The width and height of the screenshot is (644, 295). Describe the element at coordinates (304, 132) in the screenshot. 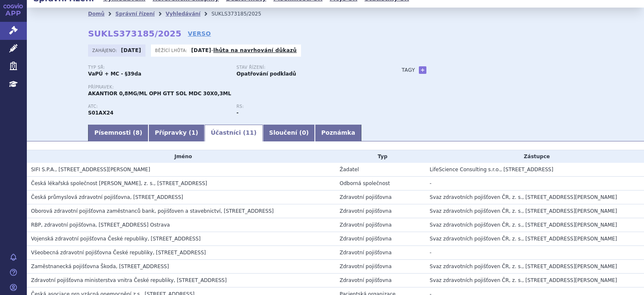

I see `span: 0` at that location.